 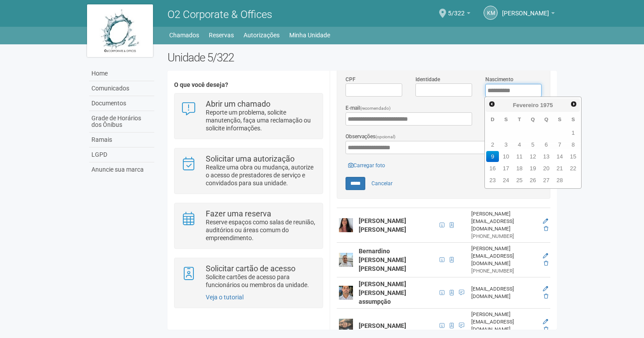 What do you see at coordinates (546, 145) in the screenshot?
I see `a: 6` at bounding box center [546, 145].